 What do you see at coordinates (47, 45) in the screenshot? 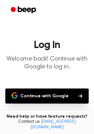
I see `h1: Log In` at bounding box center [47, 45].